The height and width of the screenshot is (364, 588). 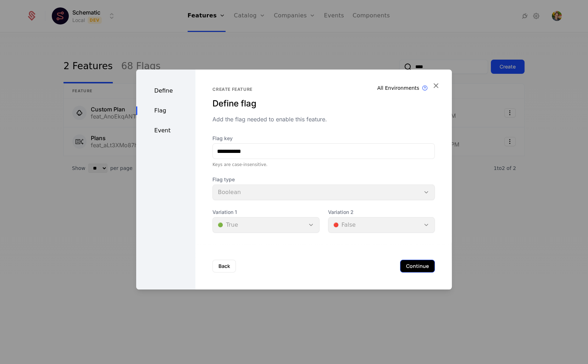 I want to click on div: Event, so click(x=166, y=130).